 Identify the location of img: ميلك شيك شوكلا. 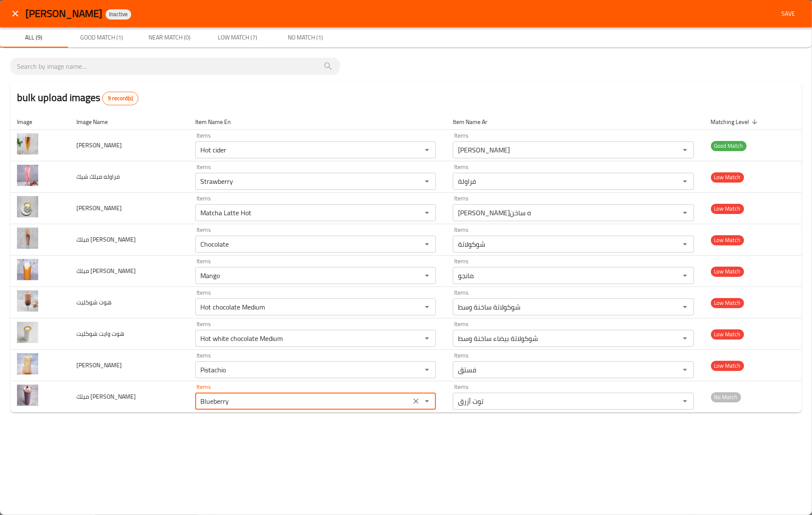
(28, 238).